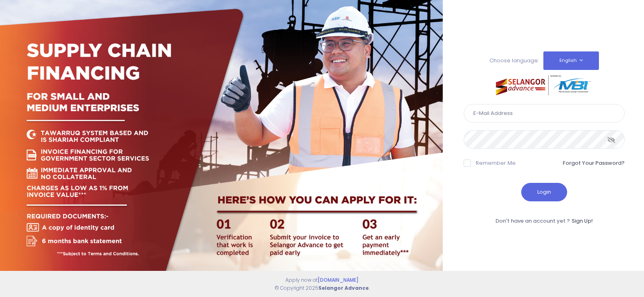  I want to click on strong: Selangor Advance, so click(343, 288).